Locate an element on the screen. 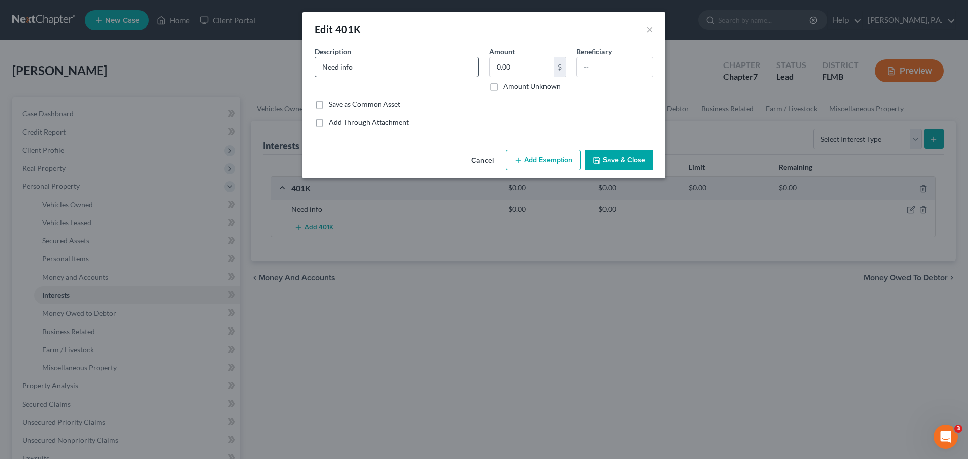 This screenshot has height=459, width=968. span: Description is located at coordinates (333, 51).